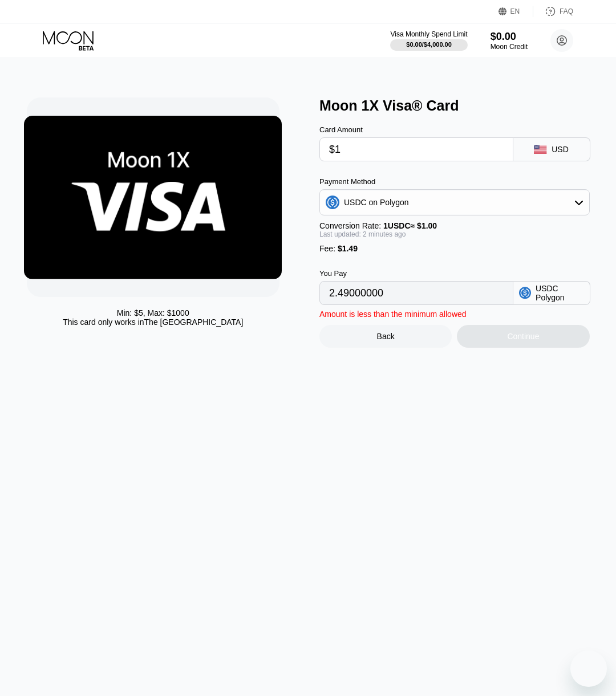 This screenshot has height=696, width=616. I want to click on div: EN, so click(515, 11).